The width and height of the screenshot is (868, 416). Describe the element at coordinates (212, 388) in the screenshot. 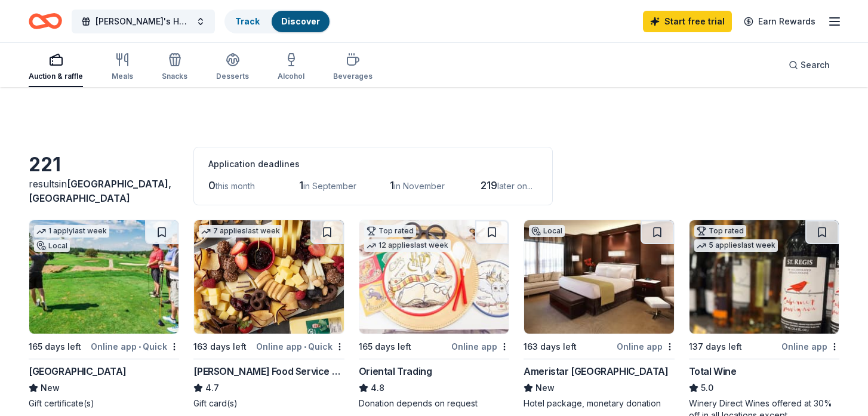

I see `span: 4.7` at that location.